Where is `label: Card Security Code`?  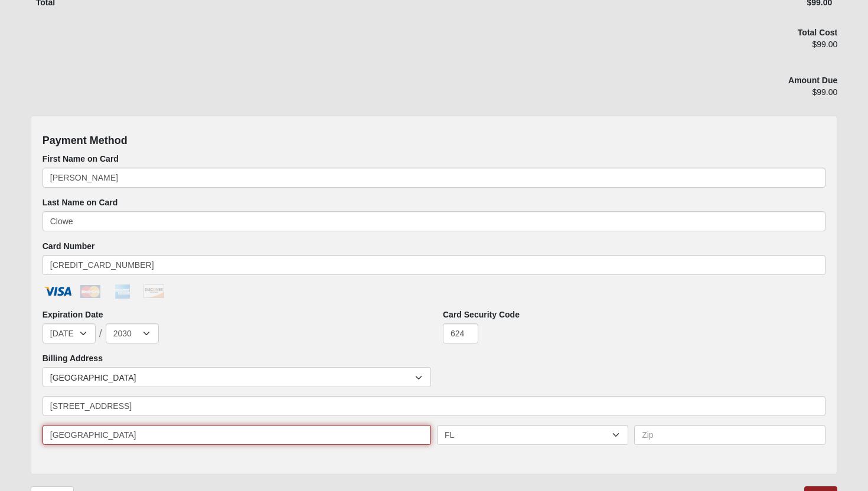
label: Card Security Code is located at coordinates (481, 314).